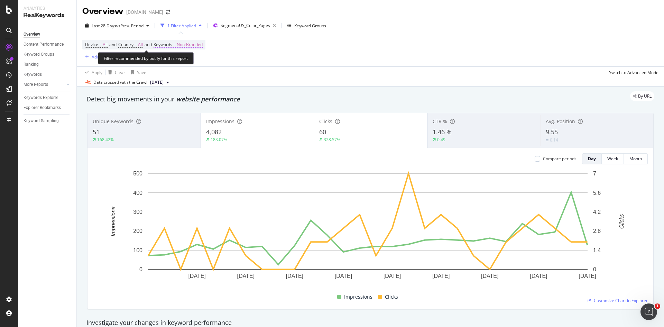 This screenshot has width=664, height=327. What do you see at coordinates (163, 44) in the screenshot?
I see `span: Keywords` at bounding box center [163, 44].